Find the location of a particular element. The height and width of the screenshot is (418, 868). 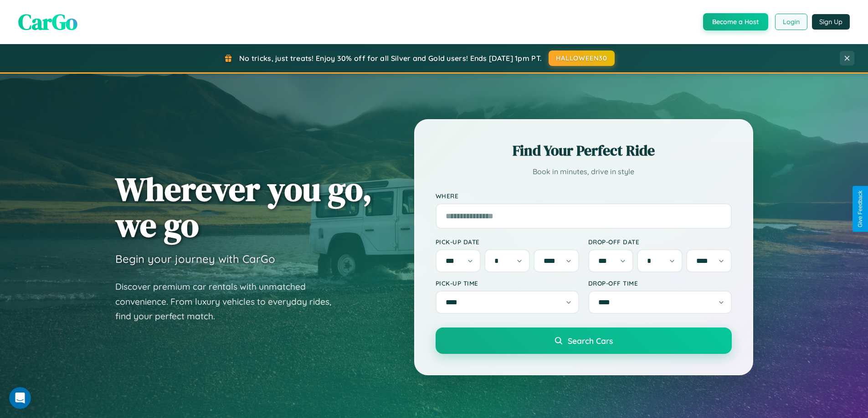

label: Pick-up Time is located at coordinates (507, 283).